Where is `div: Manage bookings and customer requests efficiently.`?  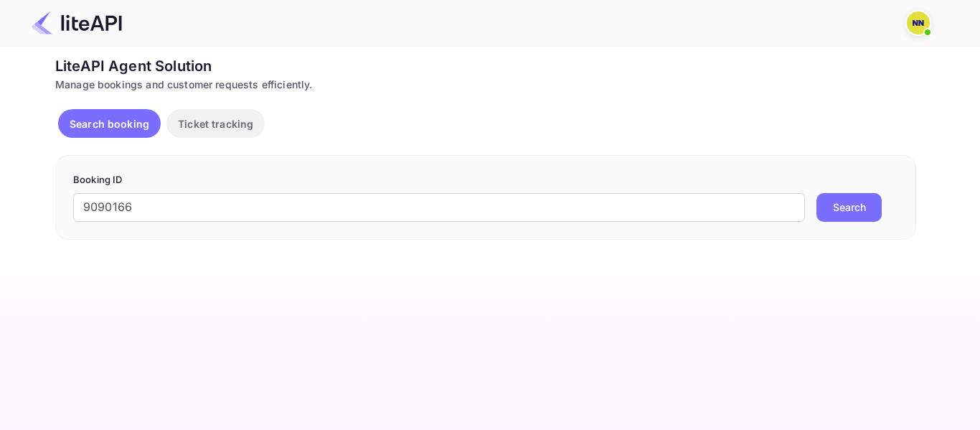
div: Manage bookings and customer requests efficiently. is located at coordinates (485, 84).